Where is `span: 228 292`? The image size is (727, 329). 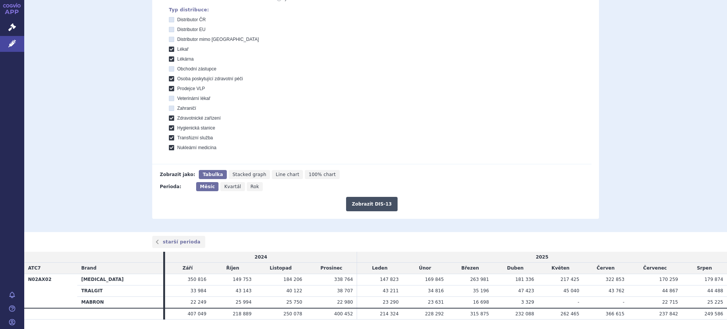 span: 228 292 is located at coordinates (434, 314).